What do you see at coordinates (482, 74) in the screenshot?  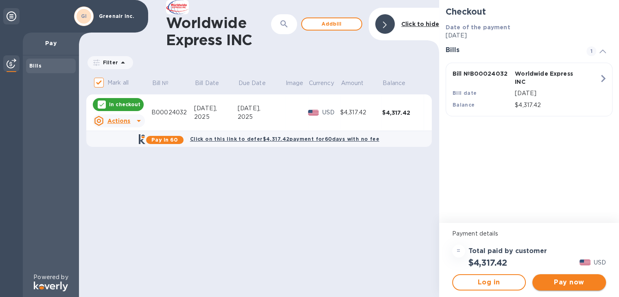 I see `p: Bill № B00024032` at bounding box center [482, 74].